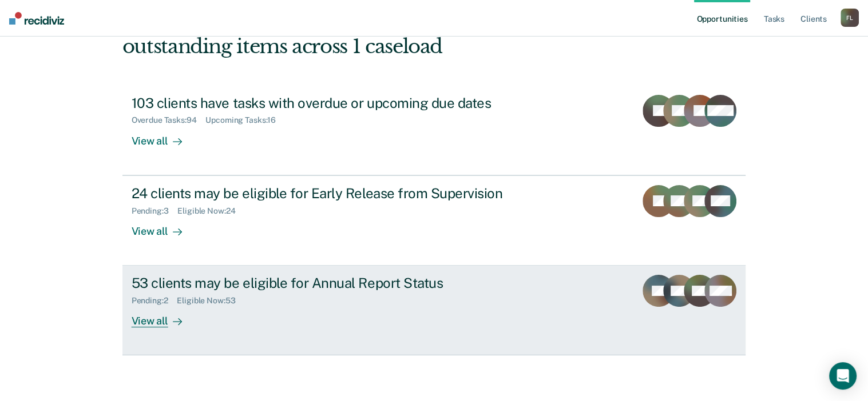 This screenshot has height=401, width=868. What do you see at coordinates (849, 17) in the screenshot?
I see `div: F L` at bounding box center [849, 17].